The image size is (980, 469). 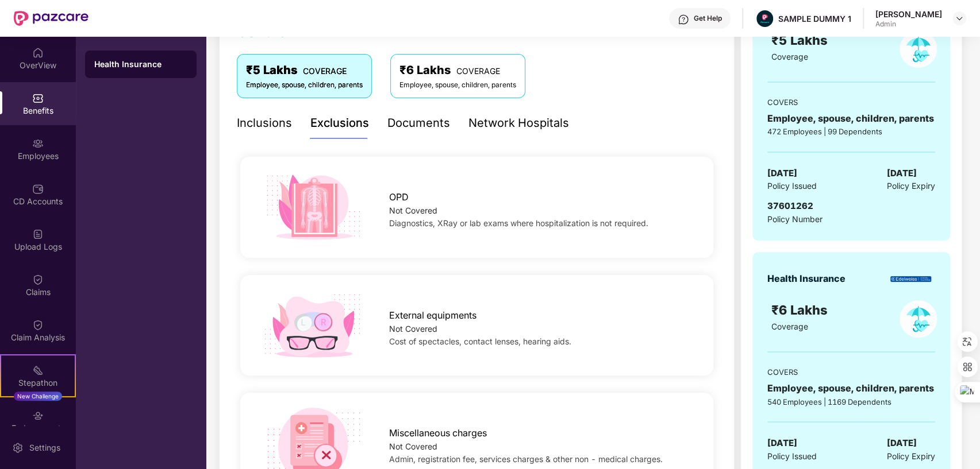 I want to click on div: Admin, so click(x=909, y=24).